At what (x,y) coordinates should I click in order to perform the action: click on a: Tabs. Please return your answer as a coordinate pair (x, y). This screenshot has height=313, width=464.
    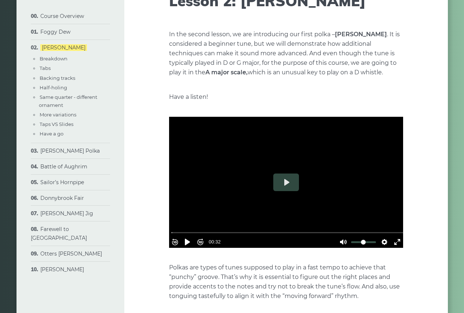
    Looking at the image, I should click on (45, 68).